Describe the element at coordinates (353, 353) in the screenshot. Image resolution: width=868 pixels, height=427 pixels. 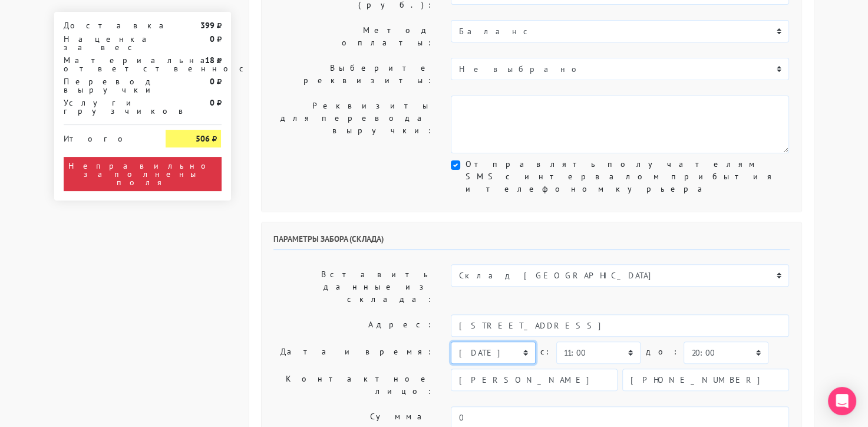
I see `label: Дата и время:` at that location.